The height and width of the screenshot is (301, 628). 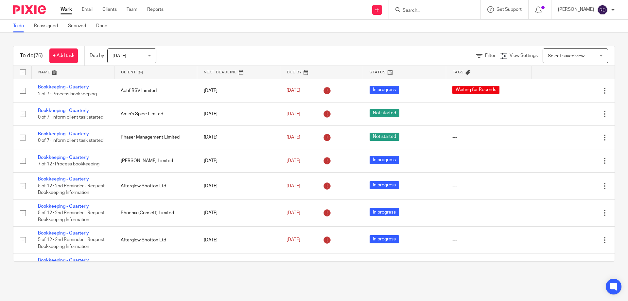 What do you see at coordinates (490, 56) in the screenshot?
I see `span: Filter` at bounding box center [490, 56].